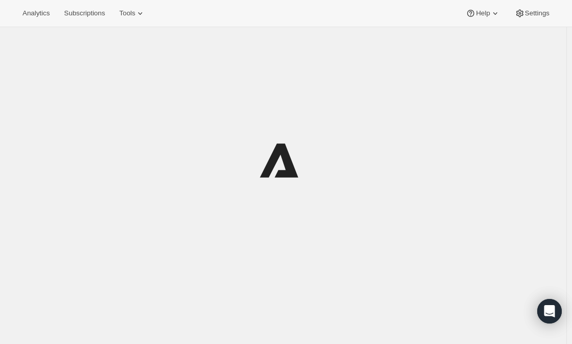  What do you see at coordinates (36, 13) in the screenshot?
I see `button: Analytics` at bounding box center [36, 13].